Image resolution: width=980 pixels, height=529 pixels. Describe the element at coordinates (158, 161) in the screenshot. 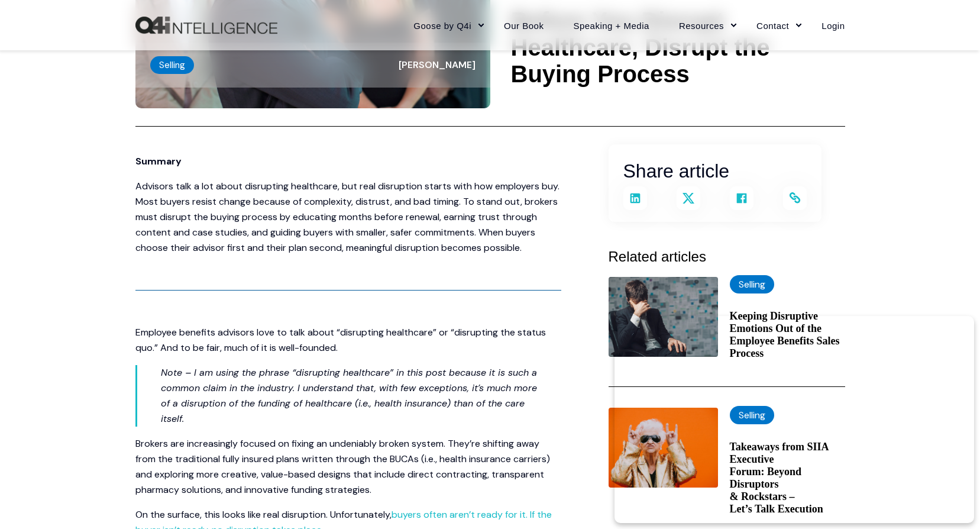

I see `span: Summary` at that location.